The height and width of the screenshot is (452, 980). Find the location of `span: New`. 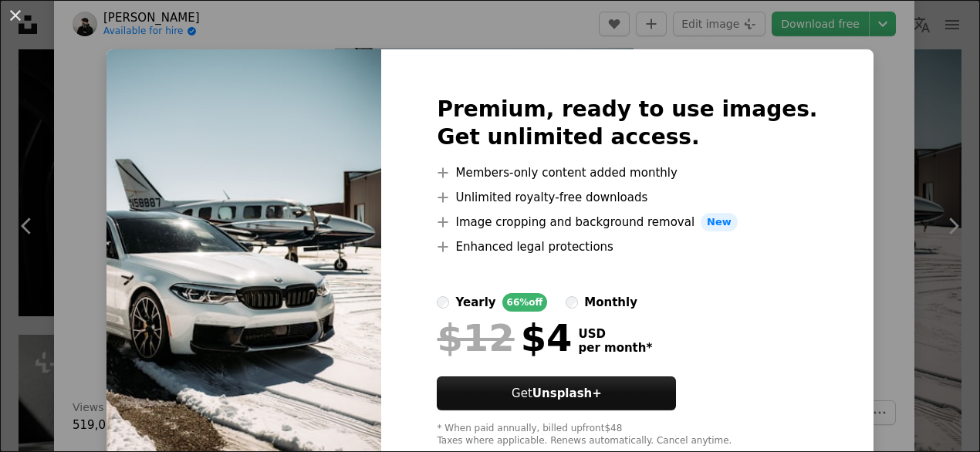

span: New is located at coordinates (718, 222).